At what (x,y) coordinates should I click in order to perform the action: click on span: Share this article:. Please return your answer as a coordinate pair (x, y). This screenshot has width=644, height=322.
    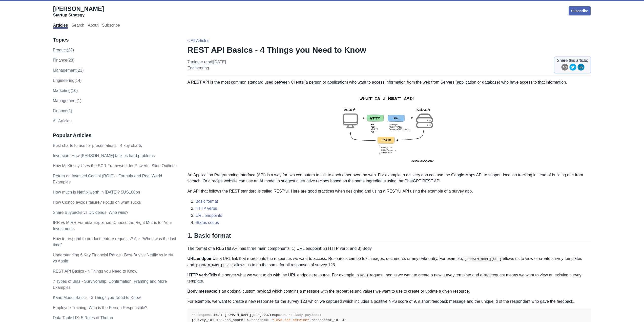
    Looking at the image, I should click on (573, 60).